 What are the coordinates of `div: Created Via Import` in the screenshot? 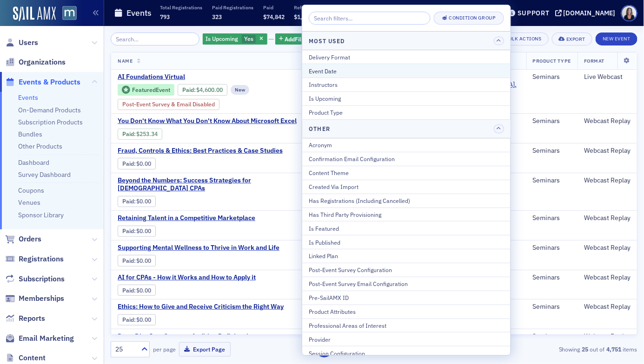 It's located at (406, 187).